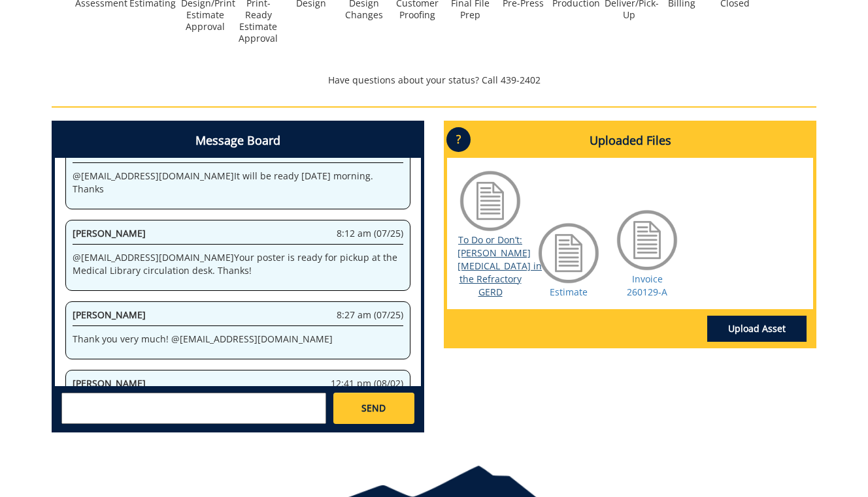 This screenshot has height=497, width=868. What do you see at coordinates (647, 285) in the screenshot?
I see `a: Invoice 260129-A` at bounding box center [647, 285].